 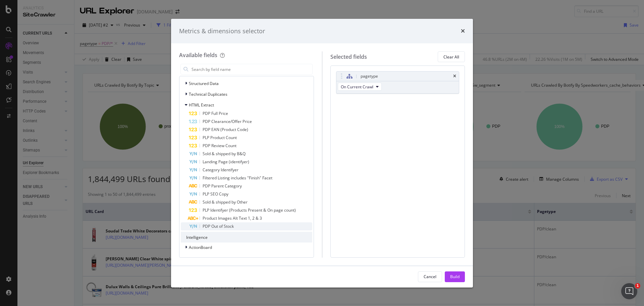 I want to click on span: PLP Product Count, so click(x=220, y=137).